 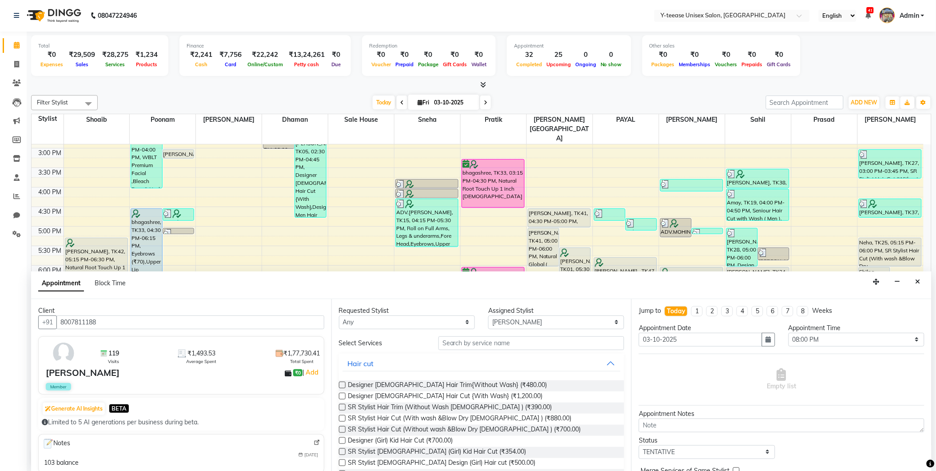 What do you see at coordinates (918, 282) in the screenshot?
I see `button: Close` at bounding box center [918, 282].